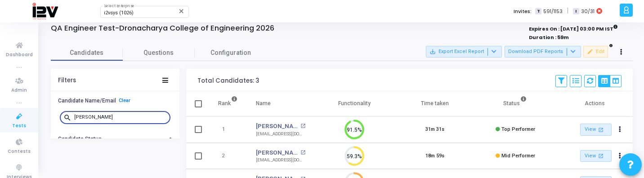 This screenshot has height=178, width=644. Describe the element at coordinates (69, 117) in the screenshot. I see `mat-icon: search` at that location.